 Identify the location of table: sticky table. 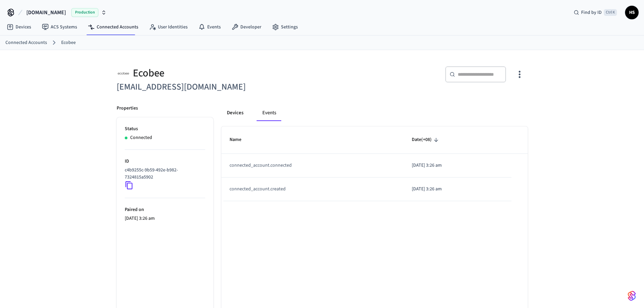
(374, 164).